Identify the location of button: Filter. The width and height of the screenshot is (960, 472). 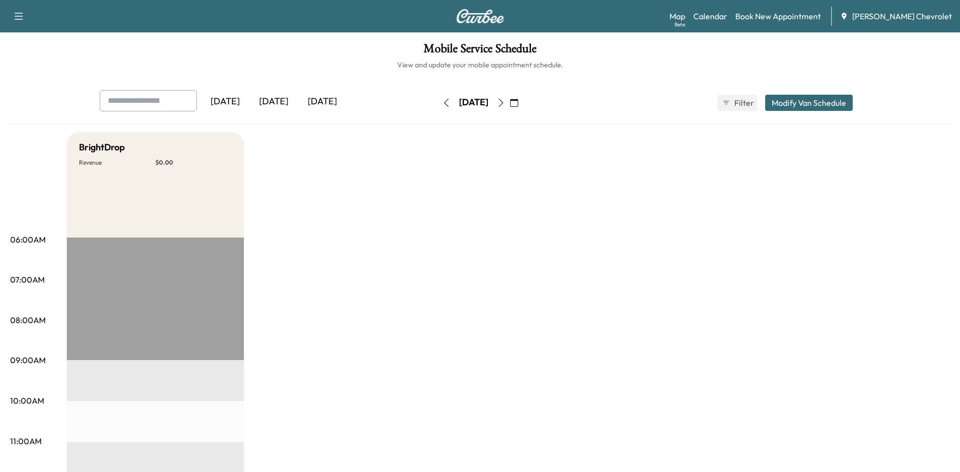
(738, 103).